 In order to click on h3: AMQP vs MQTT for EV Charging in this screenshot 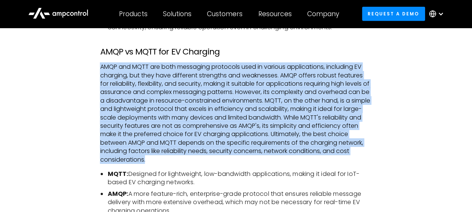, I will do `click(236, 52)`.